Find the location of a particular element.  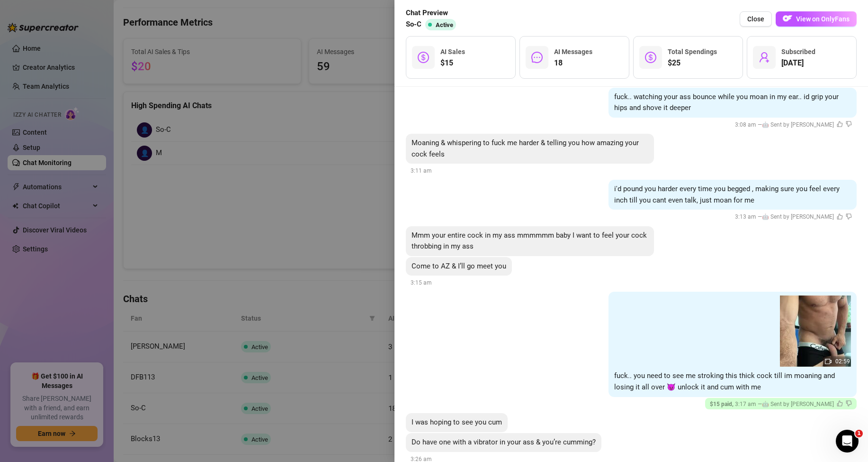

span: i'd pound you harder every time you begged , making sure you feel every inch till you cant even t... is located at coordinates (727, 194).